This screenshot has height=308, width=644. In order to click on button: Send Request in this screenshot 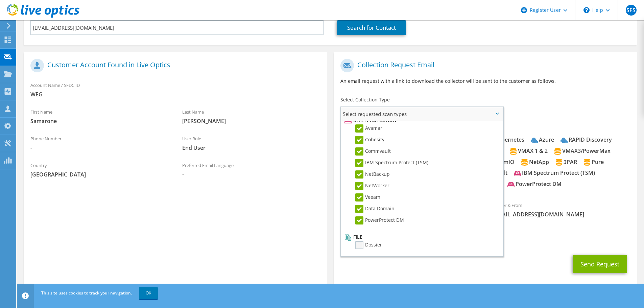, I will do `click(600, 264)`.